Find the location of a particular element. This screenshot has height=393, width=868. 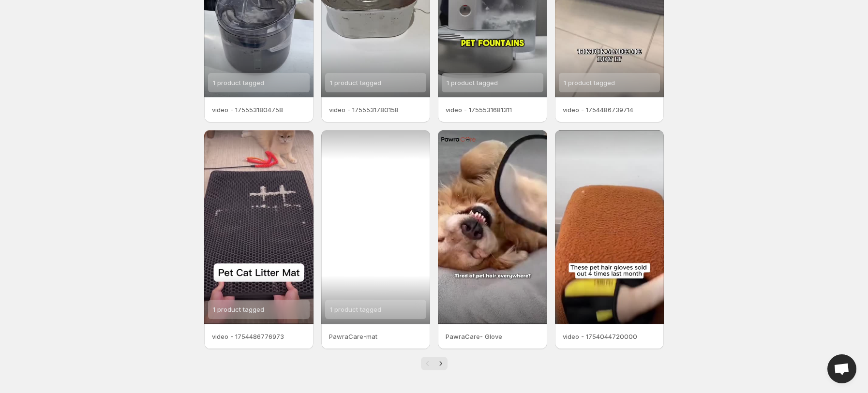

p: video - 1754486776973 is located at coordinates (259, 337).